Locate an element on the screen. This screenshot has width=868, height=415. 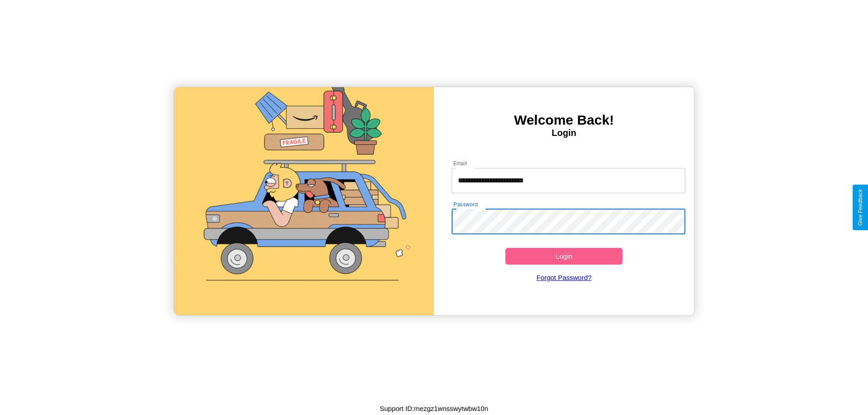
h3: Welcome Back! is located at coordinates (564, 120).